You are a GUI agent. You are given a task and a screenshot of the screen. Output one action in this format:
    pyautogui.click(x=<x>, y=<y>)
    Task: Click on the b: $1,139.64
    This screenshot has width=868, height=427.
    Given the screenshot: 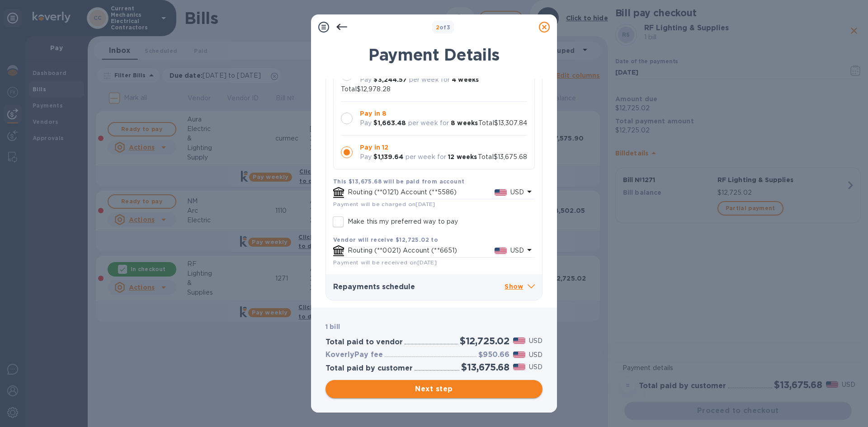 What is the action you would take?
    pyautogui.click(x=389, y=157)
    